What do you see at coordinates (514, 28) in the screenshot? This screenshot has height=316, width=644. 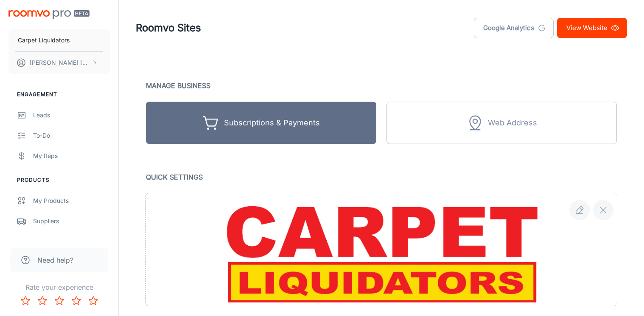 I see `a: Google Analytics tracking code can be added using the Custom Code feature on this page` at bounding box center [514, 28].